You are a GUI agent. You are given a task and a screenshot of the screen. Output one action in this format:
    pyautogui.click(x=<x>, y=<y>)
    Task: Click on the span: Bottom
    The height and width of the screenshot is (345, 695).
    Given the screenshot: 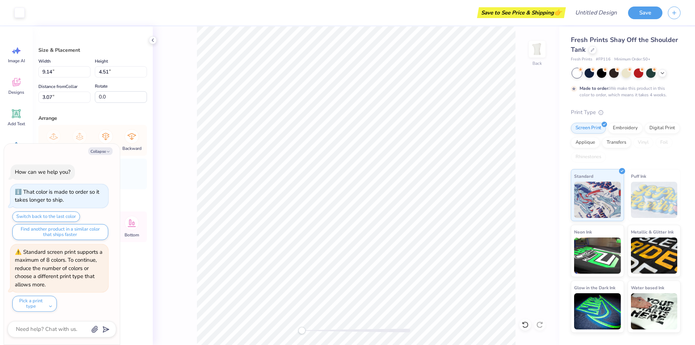 What is the action you would take?
    pyautogui.click(x=132, y=235)
    